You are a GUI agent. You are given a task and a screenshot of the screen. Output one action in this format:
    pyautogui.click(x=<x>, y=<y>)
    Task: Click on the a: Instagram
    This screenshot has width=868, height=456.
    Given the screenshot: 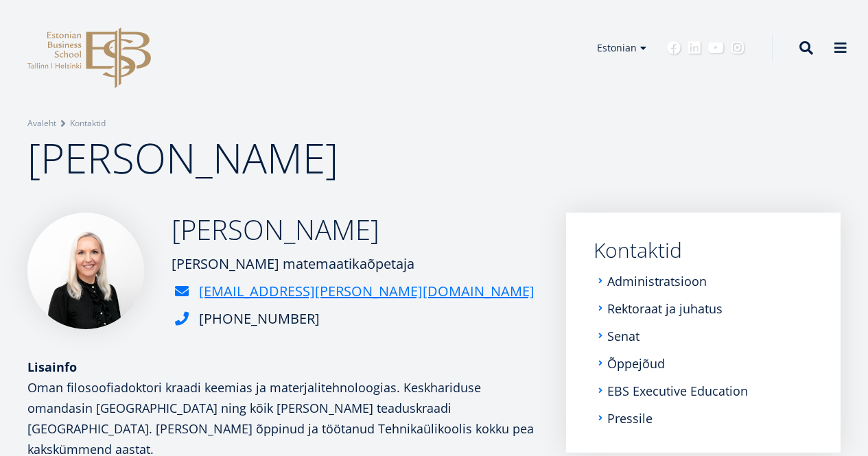 What is the action you would take?
    pyautogui.click(x=737, y=48)
    